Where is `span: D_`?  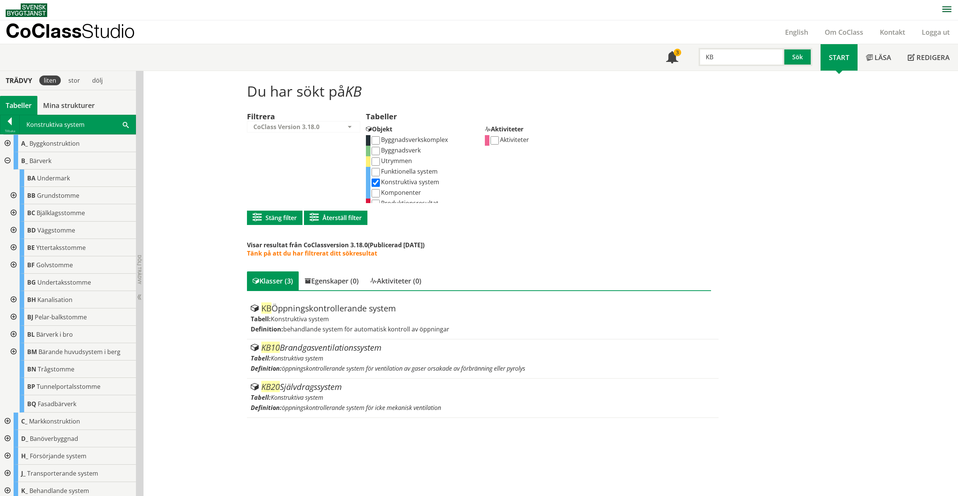 span: D_ is located at coordinates (25, 439).